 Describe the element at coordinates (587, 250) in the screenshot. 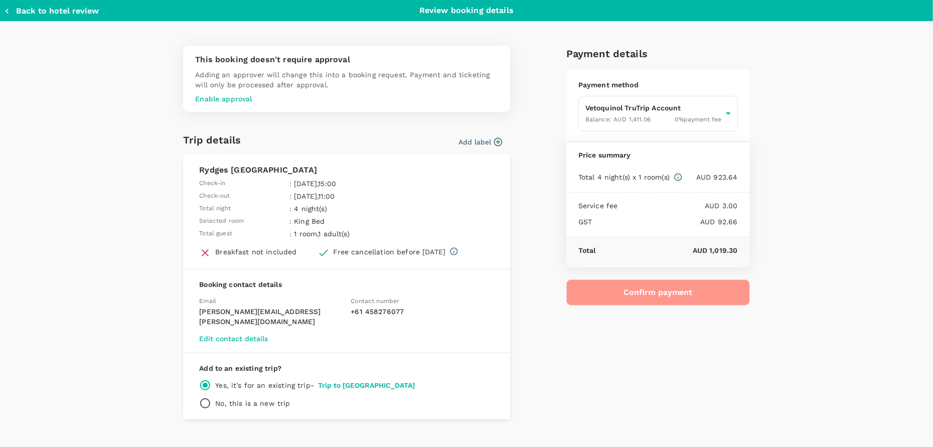

I see `p: Total` at that location.